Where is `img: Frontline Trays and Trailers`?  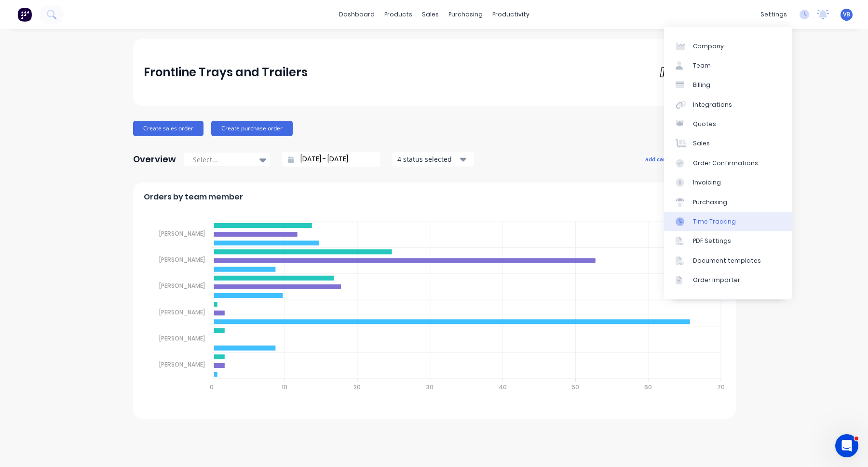
img: Frontline Trays and Trailers is located at coordinates (691, 71).